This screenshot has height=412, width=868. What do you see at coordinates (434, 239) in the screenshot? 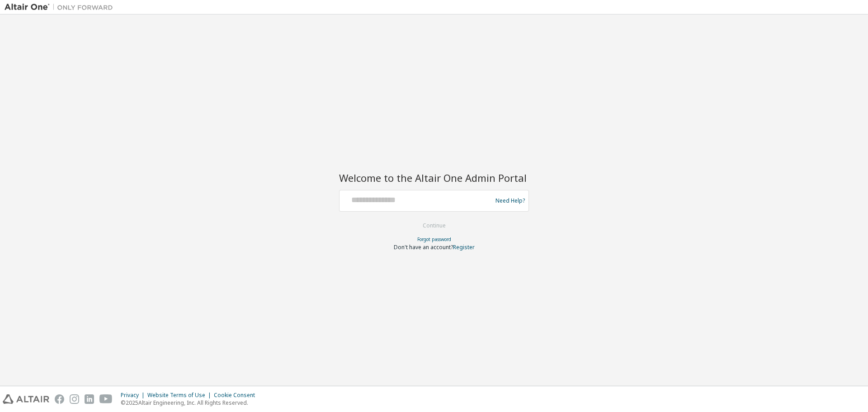
I see `a: Forgot password` at bounding box center [434, 239].